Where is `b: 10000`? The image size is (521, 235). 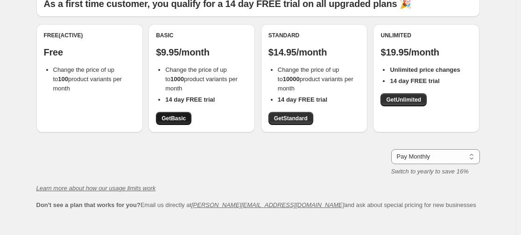 b: 10000 is located at coordinates (291, 79).